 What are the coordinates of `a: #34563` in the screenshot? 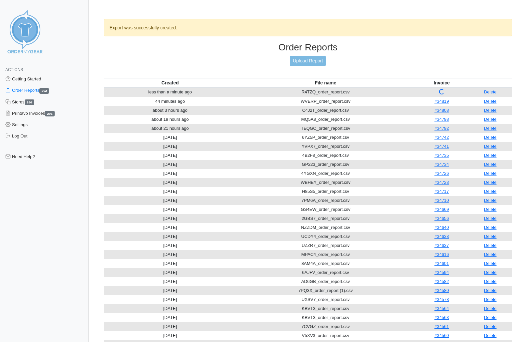 It's located at (442, 317).